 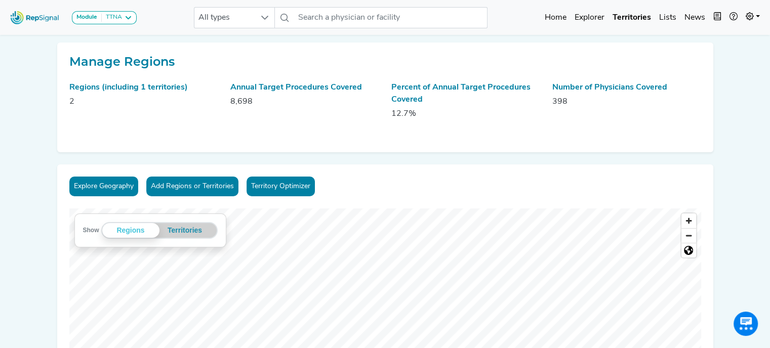 What do you see at coordinates (466, 94) in the screenshot?
I see `div: Percent of Annual Target Procedures Covered` at bounding box center [466, 94].